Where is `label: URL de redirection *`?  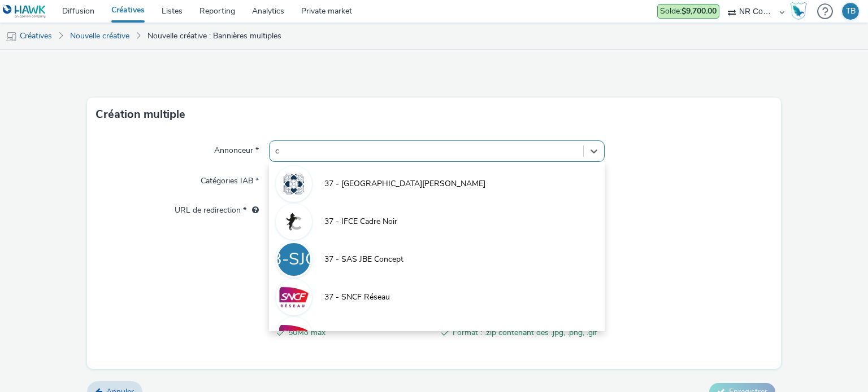
label: URL de redirection * is located at coordinates (217, 208).